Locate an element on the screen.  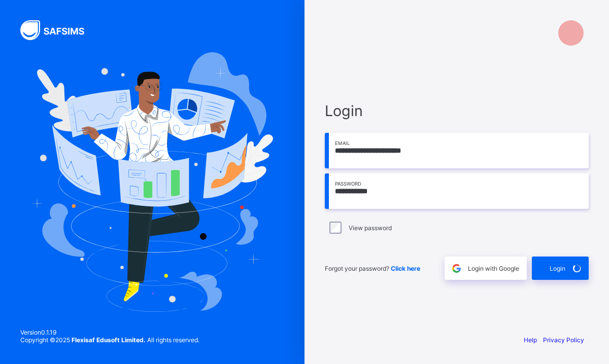
span: Click here is located at coordinates (405, 268).